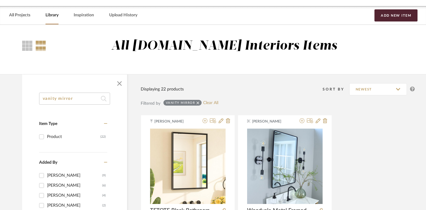 The width and height of the screenshot is (426, 210). I want to click on span: Added By, so click(48, 163).